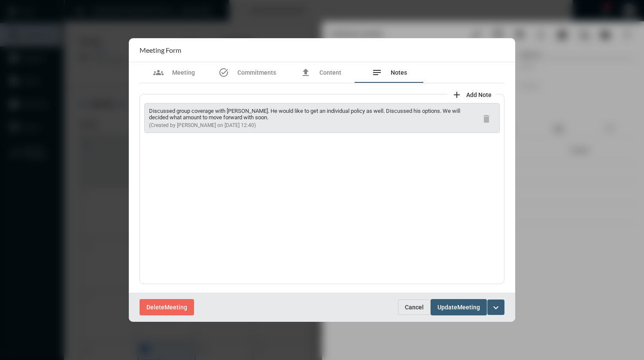 The width and height of the screenshot is (644, 360). Describe the element at coordinates (399, 72) in the screenshot. I see `span: Notes` at that location.